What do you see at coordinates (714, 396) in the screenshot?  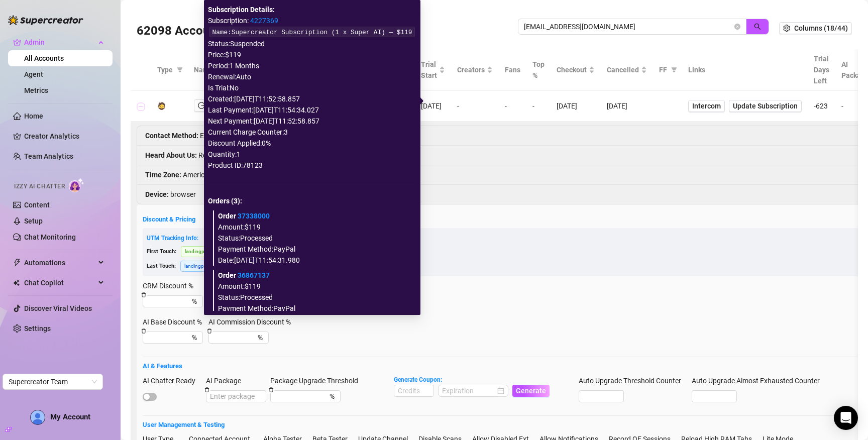 I see `input: Auto Upgrade Almost Exhausted Counter` at bounding box center [714, 396].